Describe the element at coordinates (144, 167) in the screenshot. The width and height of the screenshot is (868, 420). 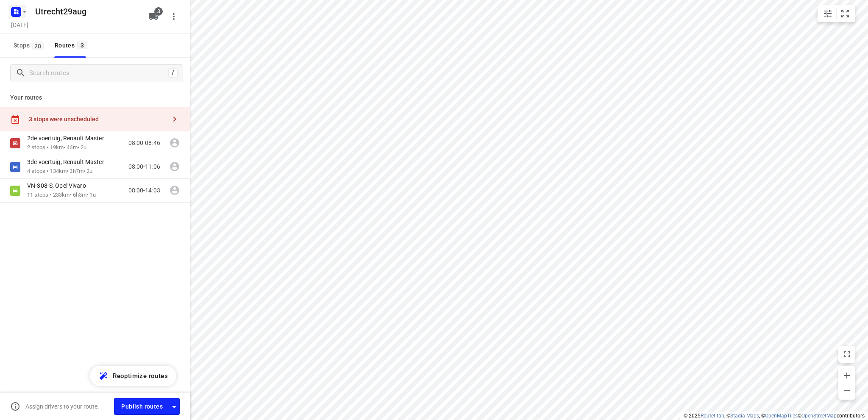
I see `p: 08:00-11:06` at that location.